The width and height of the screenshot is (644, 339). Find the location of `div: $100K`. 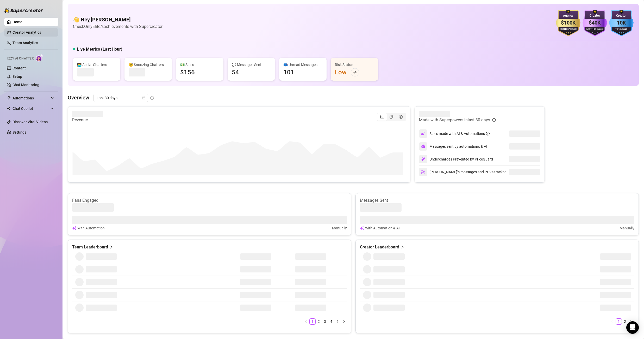

div: $100K is located at coordinates (568, 23).